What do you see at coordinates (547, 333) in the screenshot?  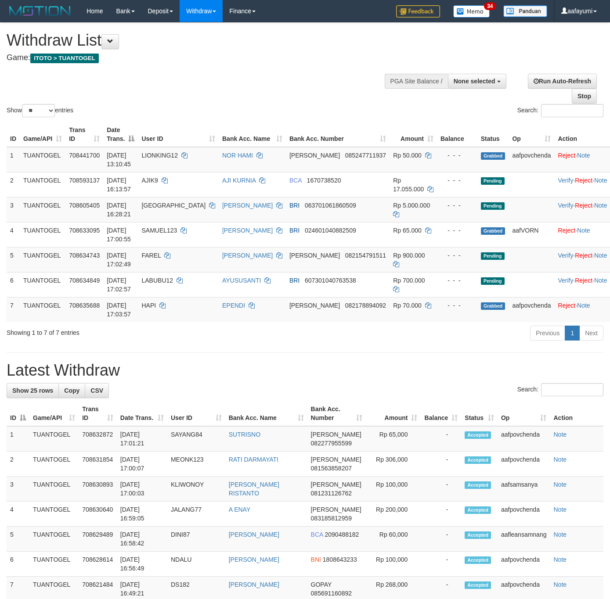 I see `a: Previous` at bounding box center [547, 333].